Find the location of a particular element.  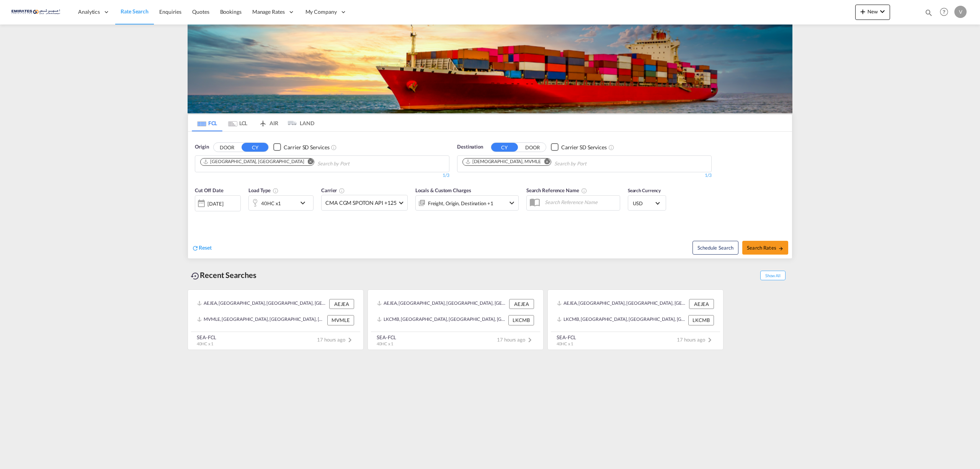

md-icon: icon-magnify is located at coordinates (929, 13).